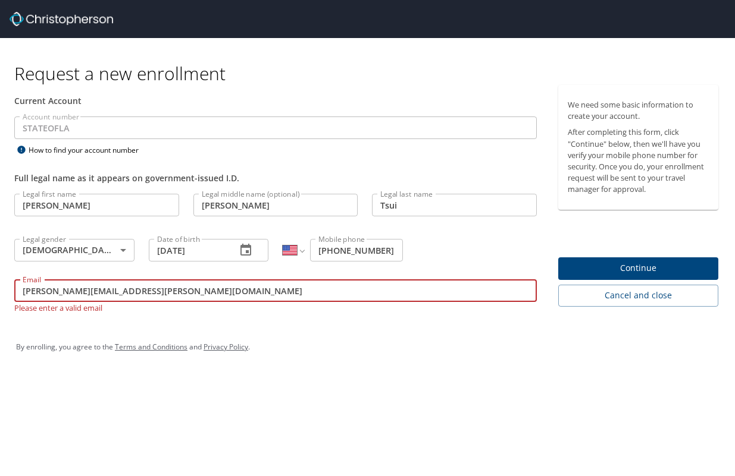 The width and height of the screenshot is (735, 476). What do you see at coordinates (638, 269) in the screenshot?
I see `button: Continue` at bounding box center [638, 269].